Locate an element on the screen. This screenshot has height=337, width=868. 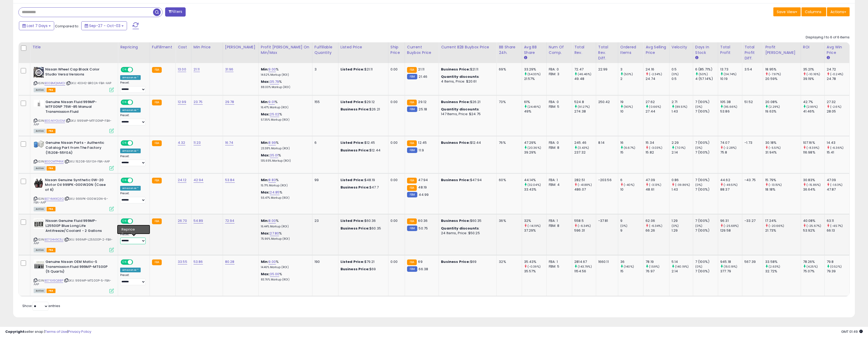
div: 27.32 is located at coordinates (838, 102).